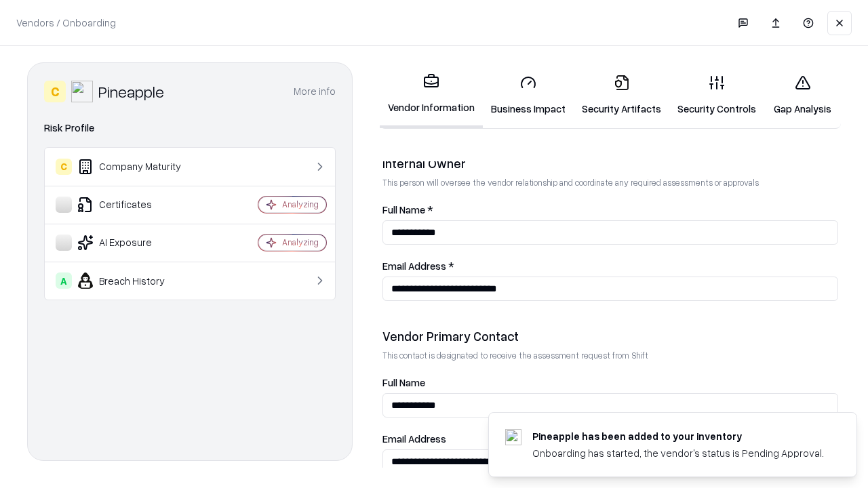 The width and height of the screenshot is (868, 488). I want to click on a: Security Artifacts, so click(621, 95).